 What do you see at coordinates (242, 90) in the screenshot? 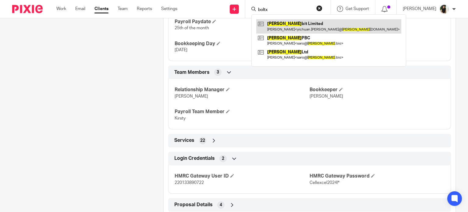
I see `h4: Relationship Manager` at bounding box center [242, 90].